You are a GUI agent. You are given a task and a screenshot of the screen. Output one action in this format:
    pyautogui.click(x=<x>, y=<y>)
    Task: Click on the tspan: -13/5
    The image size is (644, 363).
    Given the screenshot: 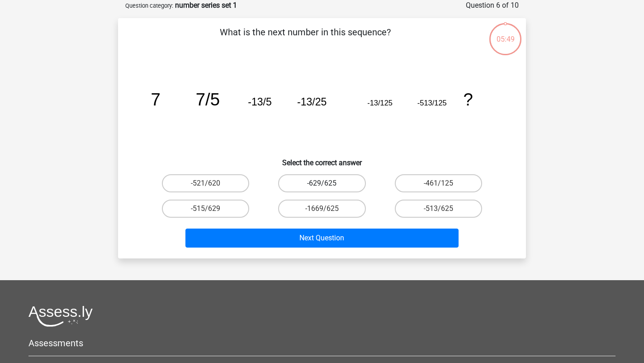 What is the action you would take?
    pyautogui.click(x=260, y=102)
    